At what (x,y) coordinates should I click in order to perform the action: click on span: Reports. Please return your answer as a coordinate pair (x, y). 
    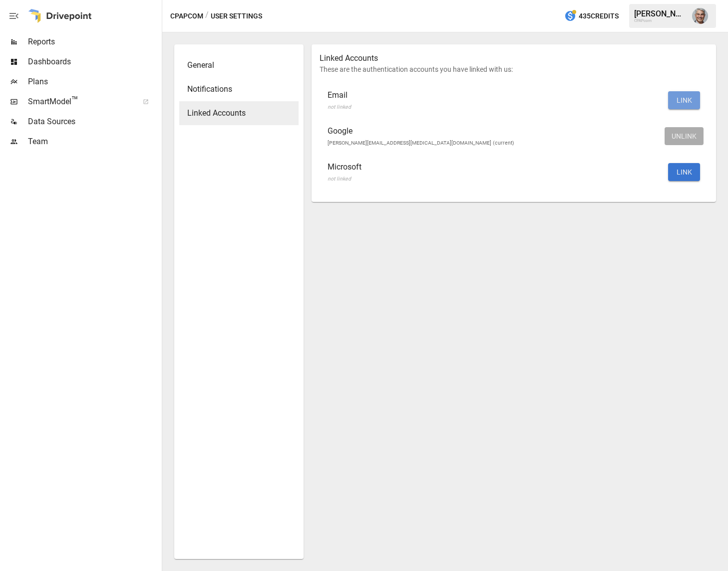
    Looking at the image, I should click on (94, 42).